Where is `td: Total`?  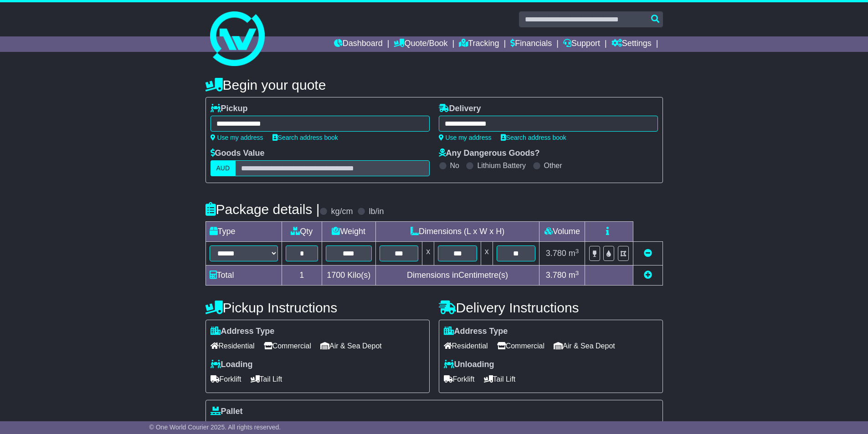 td: Total is located at coordinates (243, 276).